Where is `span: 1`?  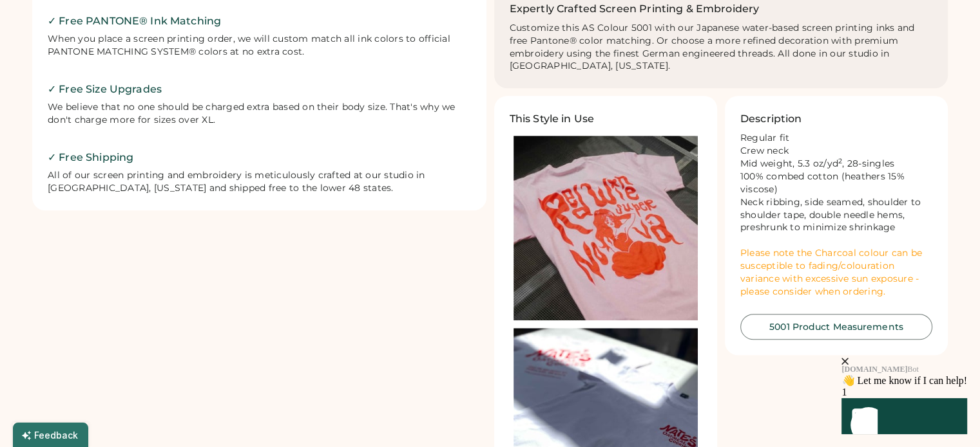 span: 1 is located at coordinates (79, 110).